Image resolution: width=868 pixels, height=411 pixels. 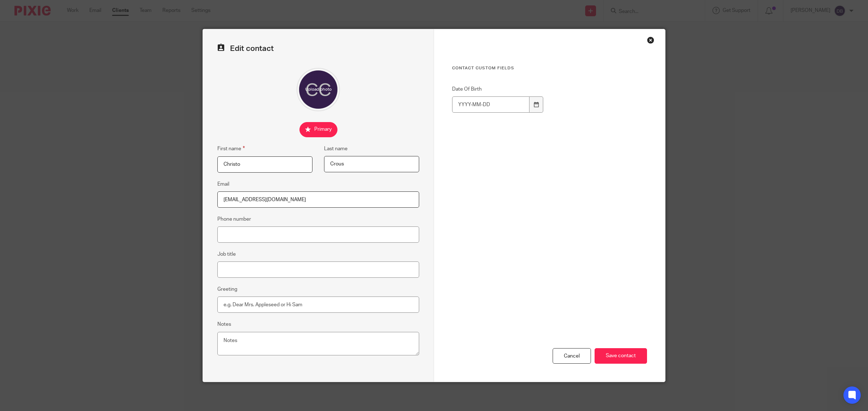 What do you see at coordinates (336, 149) in the screenshot?
I see `label: Last name` at bounding box center [336, 149].